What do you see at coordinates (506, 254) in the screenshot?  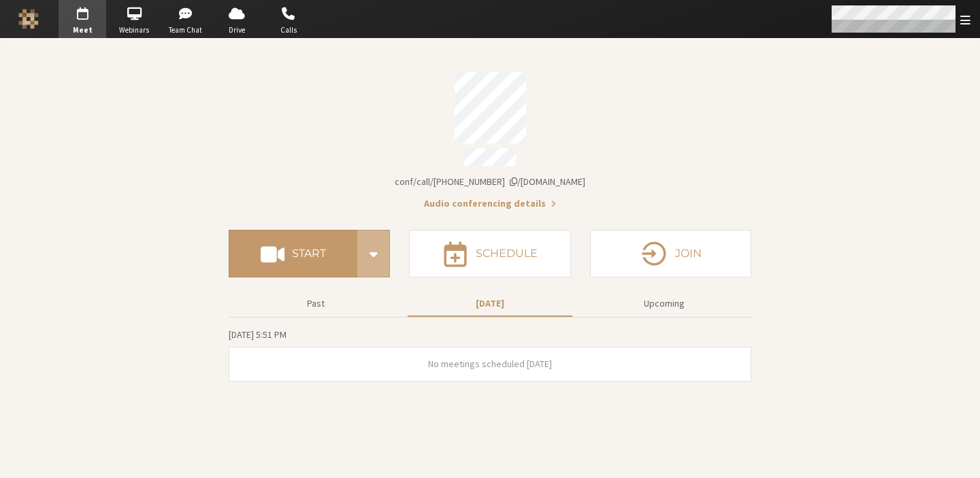 I see `h4: Schedule` at bounding box center [506, 254].